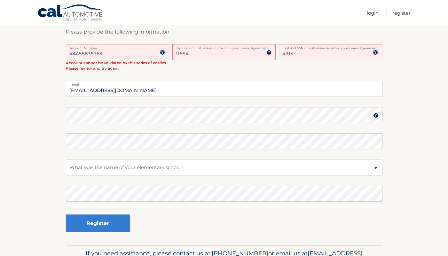  What do you see at coordinates (330, 47) in the screenshot?
I see `label: Last 4 of SSN of first lessee listed on your Lease Agreement` at bounding box center [330, 47].